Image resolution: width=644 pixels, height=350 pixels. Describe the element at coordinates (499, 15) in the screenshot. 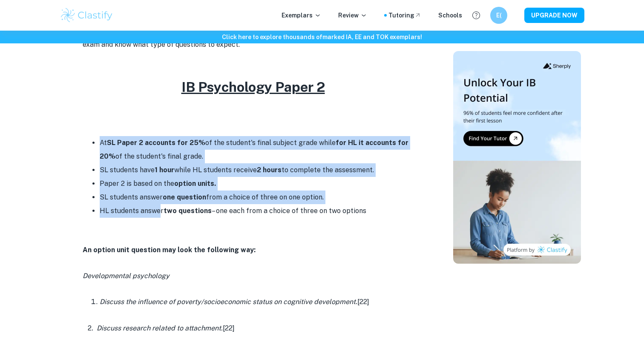

I see `button: E(` at that location.